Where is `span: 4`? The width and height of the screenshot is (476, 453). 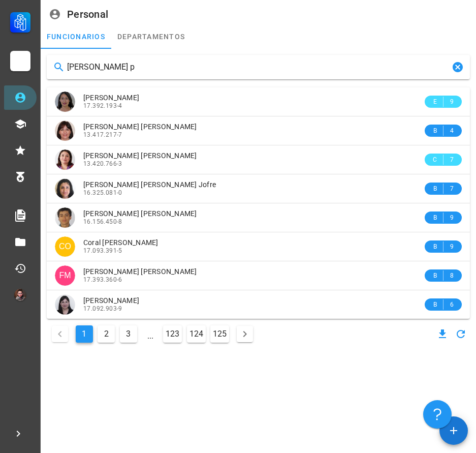
span: 4 is located at coordinates (452, 131).